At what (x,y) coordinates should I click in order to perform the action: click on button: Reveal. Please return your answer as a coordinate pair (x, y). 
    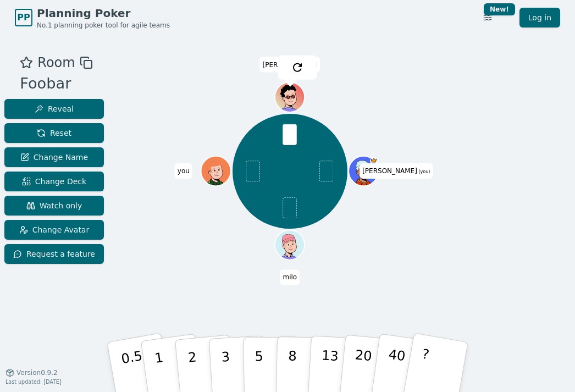
    Looking at the image, I should click on (54, 109).